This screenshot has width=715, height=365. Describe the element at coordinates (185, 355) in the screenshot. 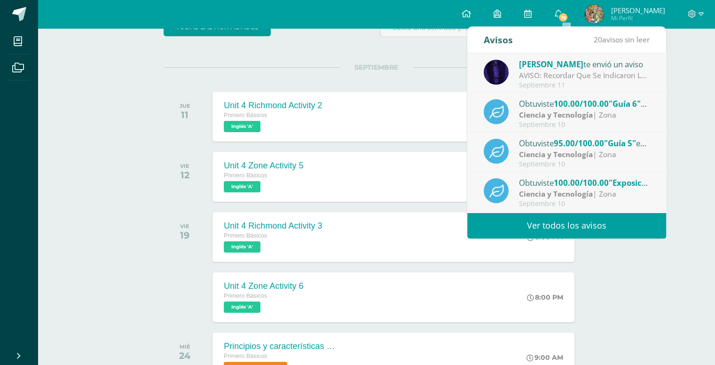

I see `div: 24` at that location.